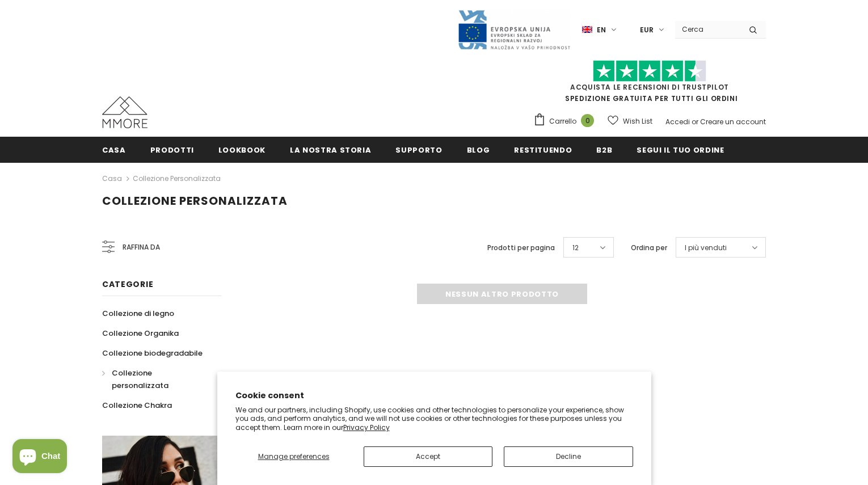 The image size is (868, 485). What do you see at coordinates (419, 150) in the screenshot?
I see `span: supporto` at bounding box center [419, 150].